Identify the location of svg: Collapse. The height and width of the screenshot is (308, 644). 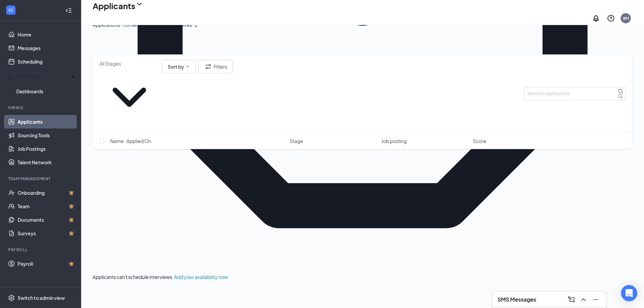
(68, 11).